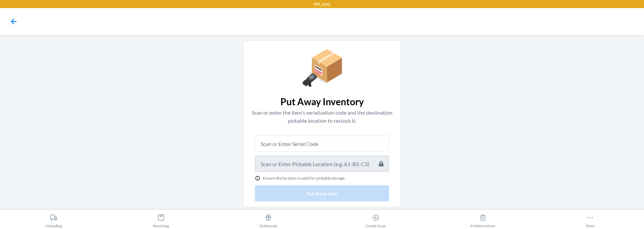 The image size is (644, 229). I want to click on button: Outbounds, so click(269, 218).